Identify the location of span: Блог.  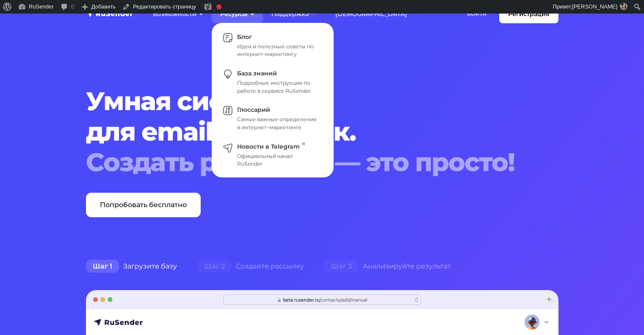
(244, 37).